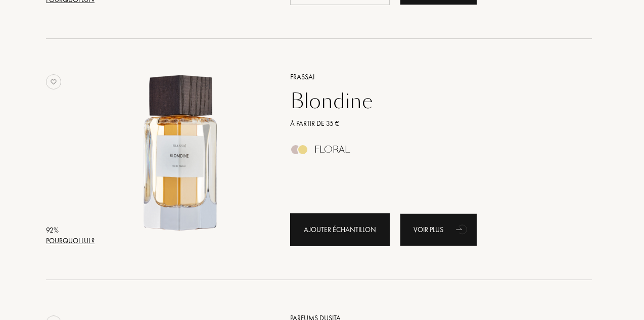  Describe the element at coordinates (429, 77) in the screenshot. I see `a: Frassai` at that location.